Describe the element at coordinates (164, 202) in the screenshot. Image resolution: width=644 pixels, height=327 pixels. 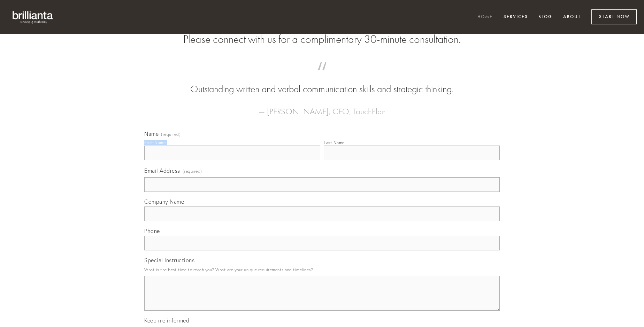
I see `span: Company Name` at that location.